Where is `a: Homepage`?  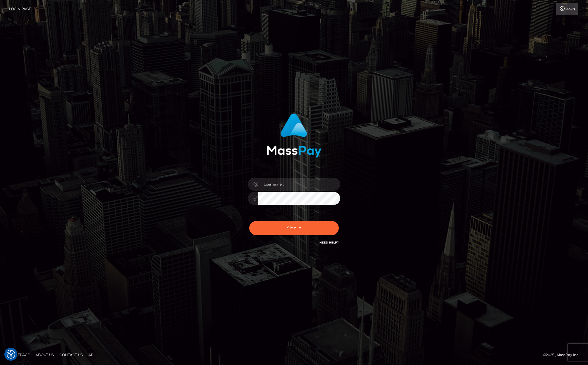 a: Homepage is located at coordinates (19, 355).